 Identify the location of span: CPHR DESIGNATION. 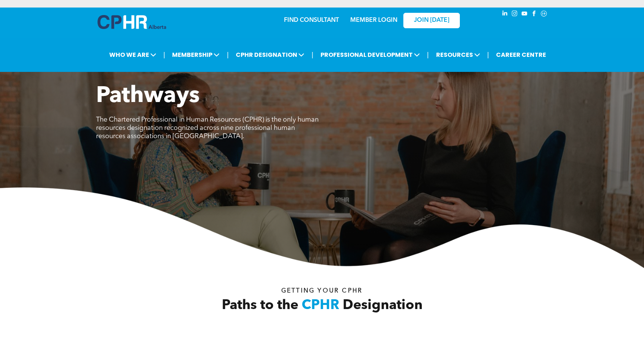
(270, 55).